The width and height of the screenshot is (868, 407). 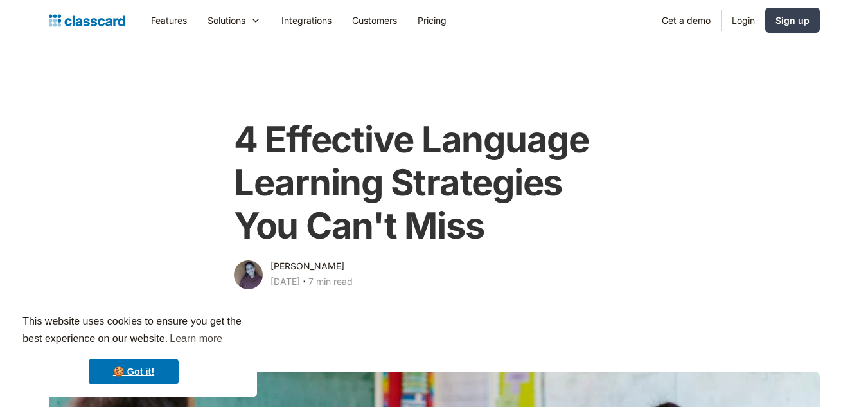 I want to click on a: learn more about cookies, so click(x=196, y=339).